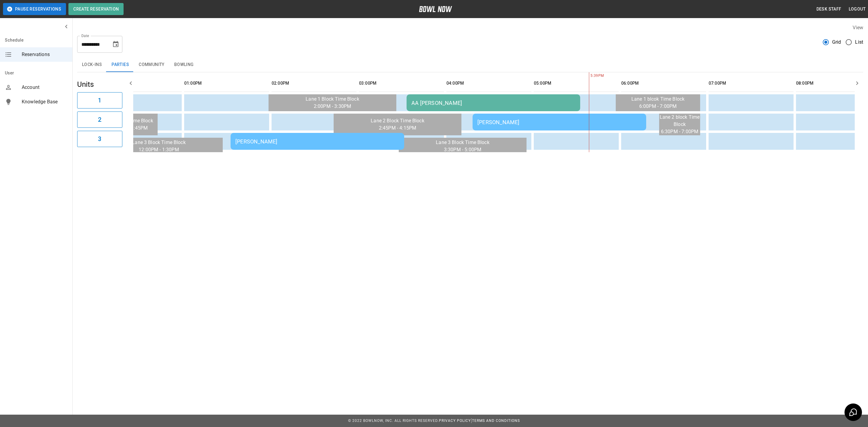 This screenshot has width=868, height=427. What do you see at coordinates (99, 85) in the screenshot?
I see `h5: Units` at bounding box center [99, 85].